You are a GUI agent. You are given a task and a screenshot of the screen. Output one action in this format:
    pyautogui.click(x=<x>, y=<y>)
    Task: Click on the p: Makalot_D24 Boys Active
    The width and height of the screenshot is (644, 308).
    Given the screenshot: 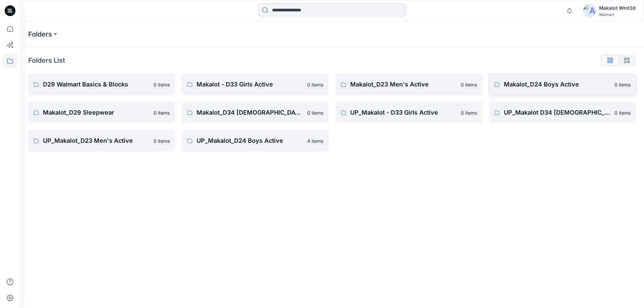 What is the action you would take?
    pyautogui.click(x=557, y=85)
    